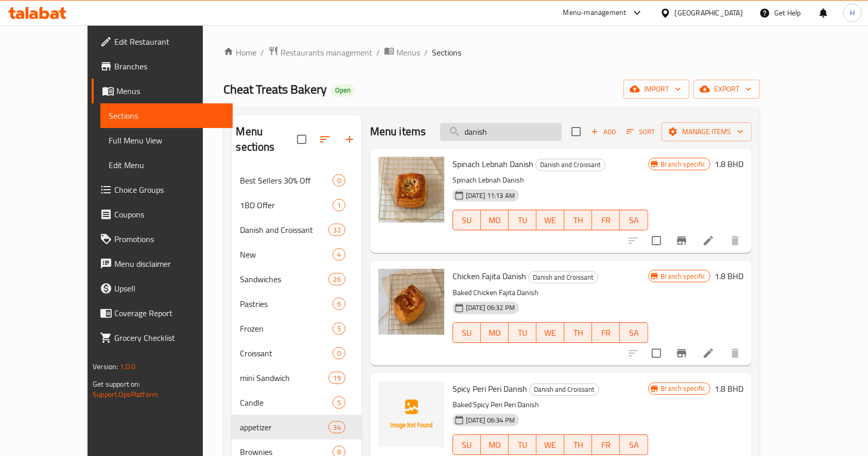  What do you see at coordinates (522, 333) in the screenshot?
I see `span: TU` at bounding box center [522, 333].